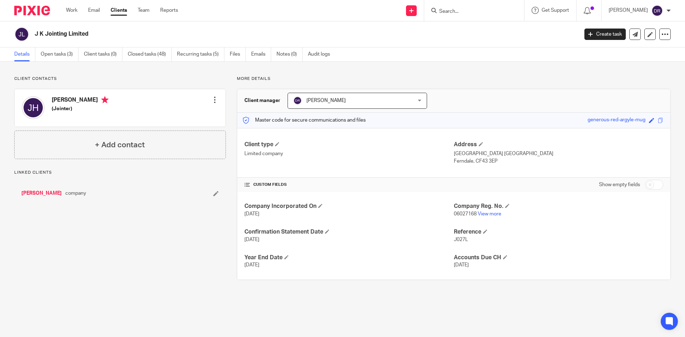 Image resolution: width=685 pixels, height=337 pixels. Describe the element at coordinates (322, 54) in the screenshot. I see `a: Audit logs` at that location.